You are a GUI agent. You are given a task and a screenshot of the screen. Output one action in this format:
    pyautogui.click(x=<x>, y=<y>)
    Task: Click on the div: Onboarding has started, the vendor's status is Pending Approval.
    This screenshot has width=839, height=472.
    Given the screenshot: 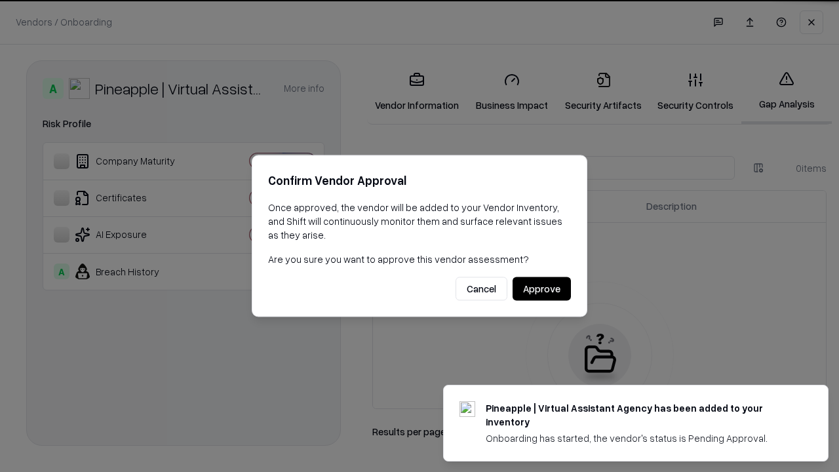 What is the action you would take?
    pyautogui.click(x=641, y=438)
    